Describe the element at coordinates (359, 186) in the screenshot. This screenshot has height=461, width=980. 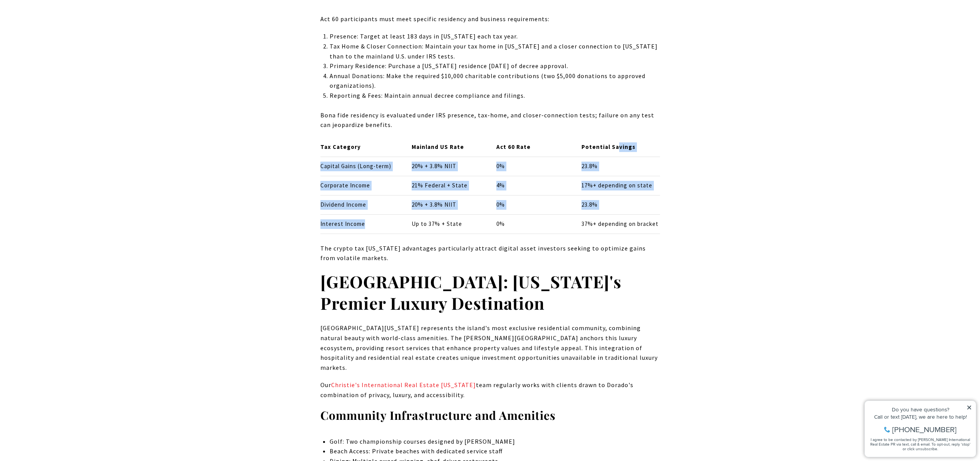
I see `p: Corporate Income` at that location.